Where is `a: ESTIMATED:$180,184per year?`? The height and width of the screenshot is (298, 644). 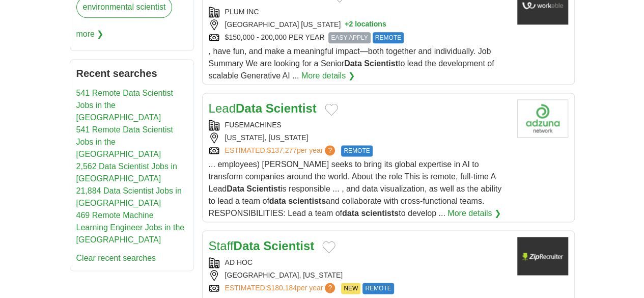 a: ESTIMATED:$180,184per year? is located at coordinates (281, 288).